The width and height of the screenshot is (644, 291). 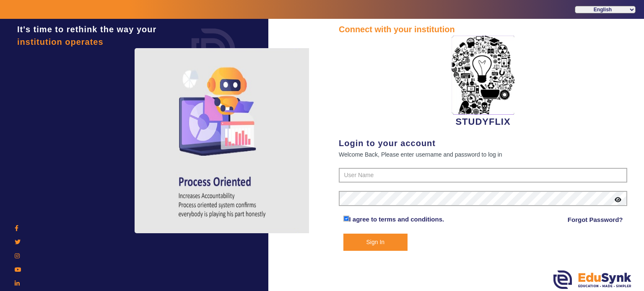 What do you see at coordinates (595, 220) in the screenshot?
I see `a: Forgot Password?` at bounding box center [595, 220].